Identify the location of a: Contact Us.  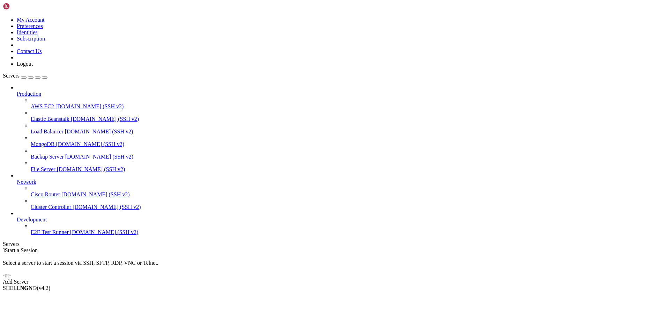
(29, 51).